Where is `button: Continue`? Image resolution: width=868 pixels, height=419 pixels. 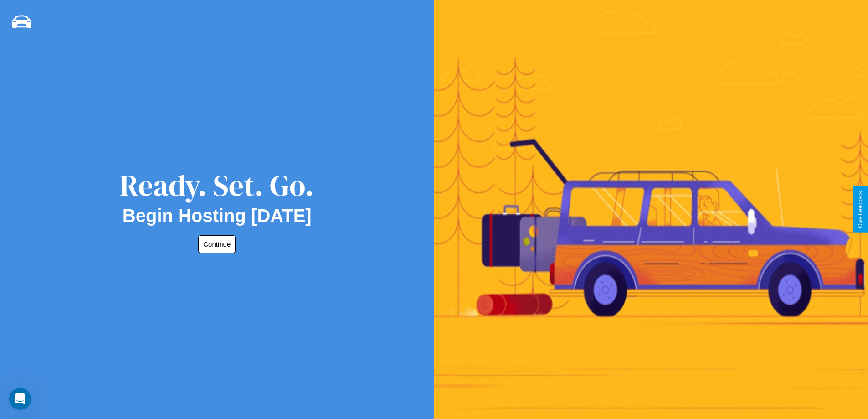 button: Continue is located at coordinates (217, 244).